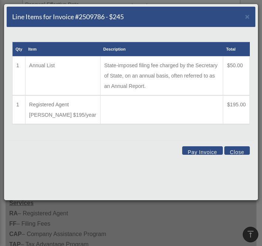  I want to click on td: $50.00, so click(237, 76).